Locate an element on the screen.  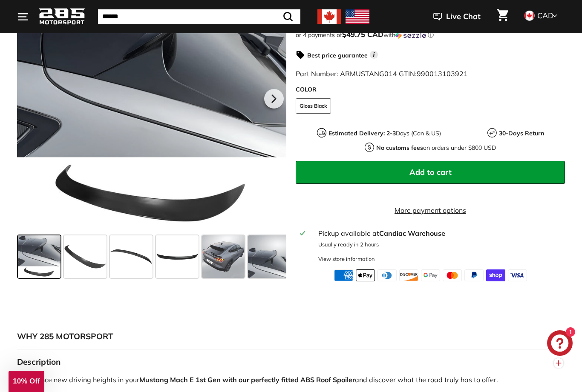
strong: Estimated Delivery: 2-3 is located at coordinates (362, 133).